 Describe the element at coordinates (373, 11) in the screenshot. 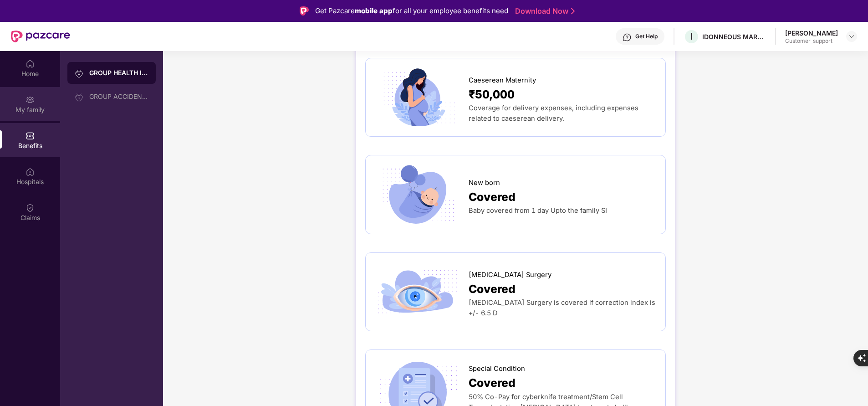

I see `strong: mobile app` at that location.